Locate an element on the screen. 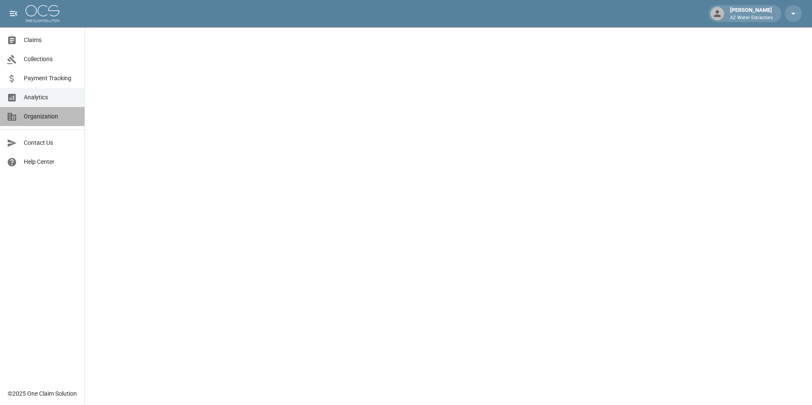 Image resolution: width=812 pixels, height=405 pixels. span: Organization is located at coordinates (51, 116).